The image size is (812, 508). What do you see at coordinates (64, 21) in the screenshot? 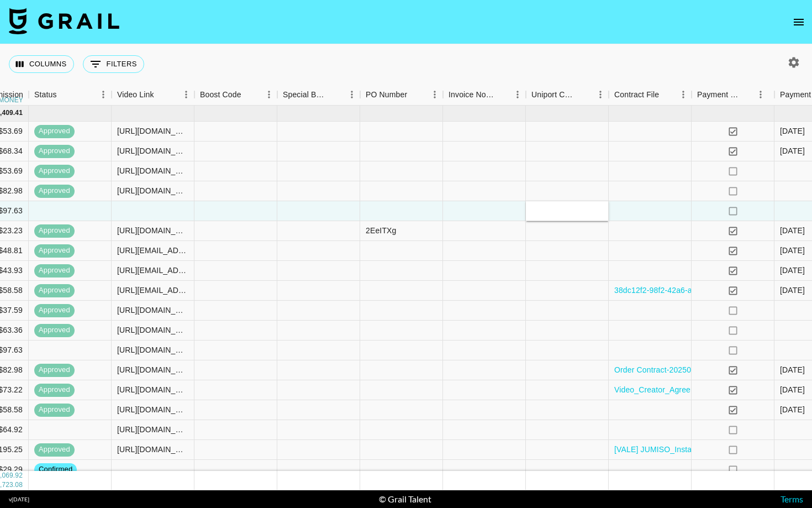
I see `img: Grail Talent` at bounding box center [64, 21].